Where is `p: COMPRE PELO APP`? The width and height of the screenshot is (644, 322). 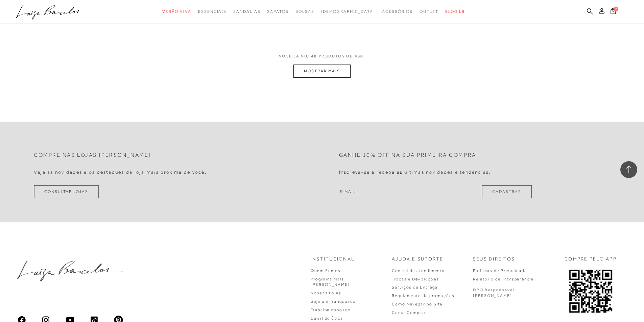 p: COMPRE PELO APP is located at coordinates (591, 259).